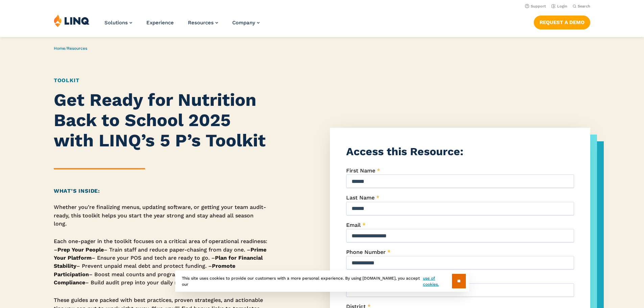 This screenshot has width=644, height=308. What do you see at coordinates (322, 281) in the screenshot?
I see `div: This site uses cookies to provide our customers with a more personal experience. By using [DOMAIN...` at bounding box center [322, 281].